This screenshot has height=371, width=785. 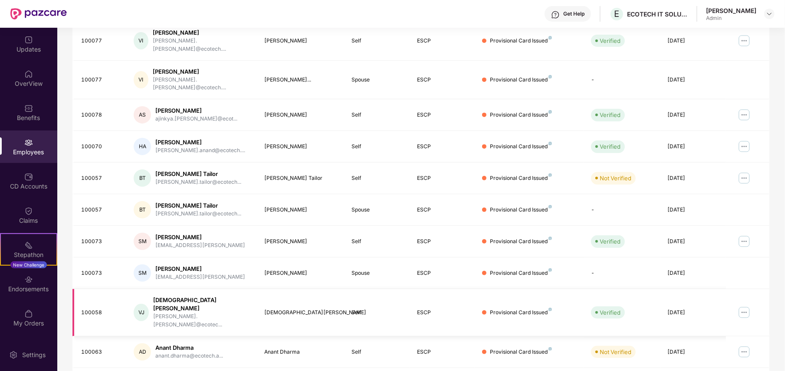 I want to click on div: 100063, so click(x=100, y=352).